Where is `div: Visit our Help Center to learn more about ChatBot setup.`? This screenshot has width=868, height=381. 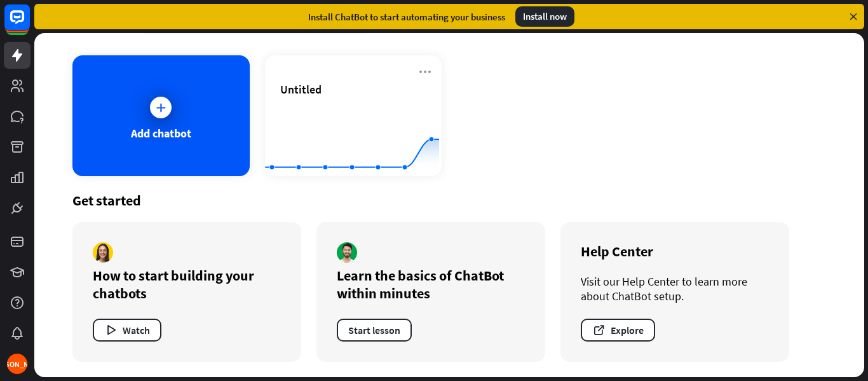 div: Visit our Help Center to learn more about ChatBot setup. is located at coordinates (675, 289).